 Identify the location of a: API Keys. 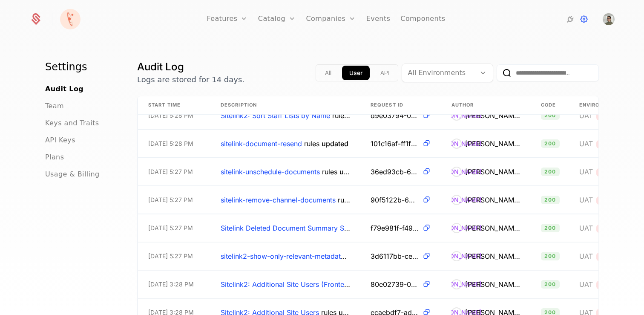
(60, 140).